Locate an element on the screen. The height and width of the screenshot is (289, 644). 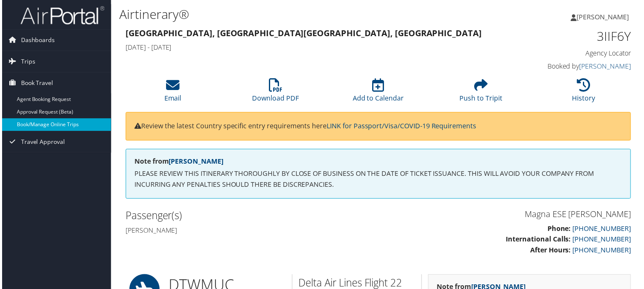
a: Download PDF is located at coordinates (275, 93).